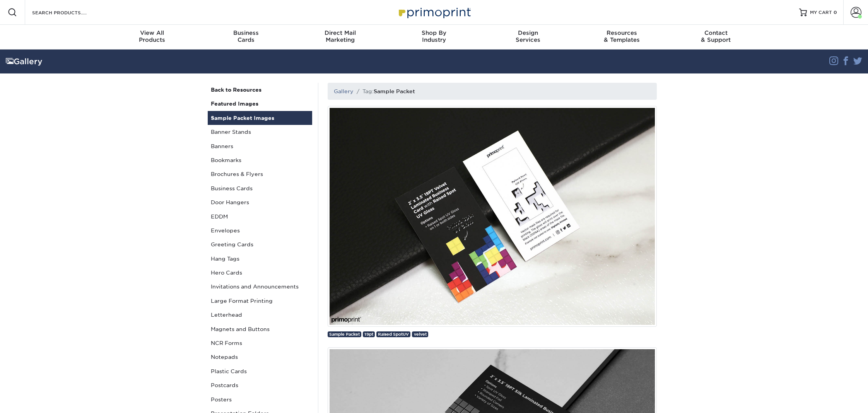 Image resolution: width=868 pixels, height=413 pixels. I want to click on a: Postcards, so click(260, 386).